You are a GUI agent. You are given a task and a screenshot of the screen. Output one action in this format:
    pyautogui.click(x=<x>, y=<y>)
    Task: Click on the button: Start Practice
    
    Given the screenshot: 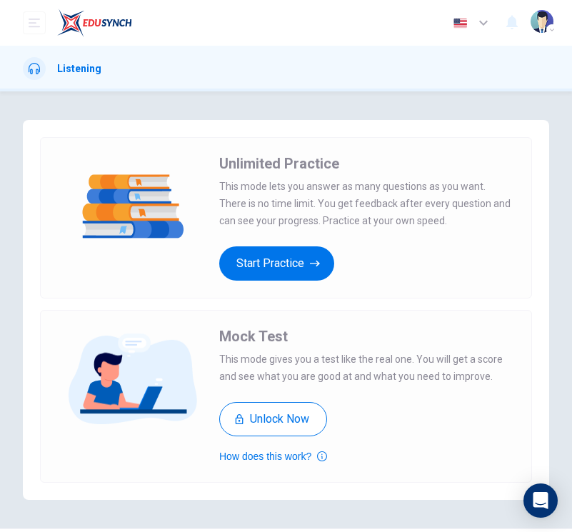 What is the action you would take?
    pyautogui.click(x=276, y=263)
    